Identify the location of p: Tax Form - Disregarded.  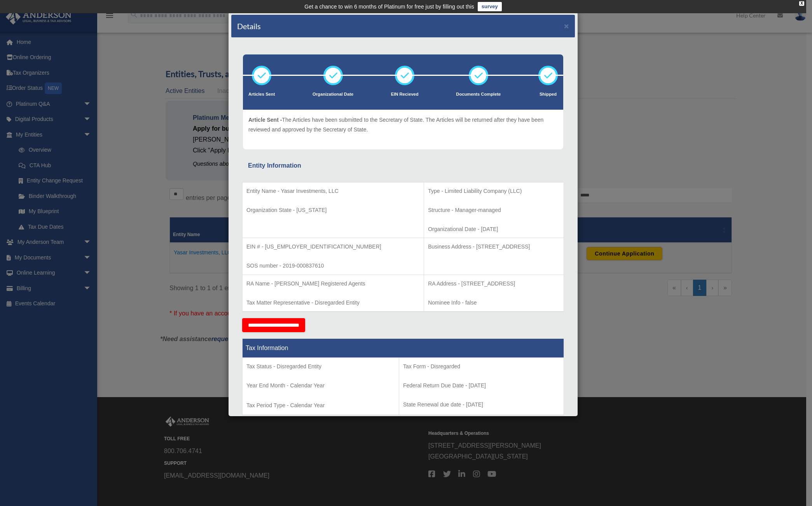
(482, 366).